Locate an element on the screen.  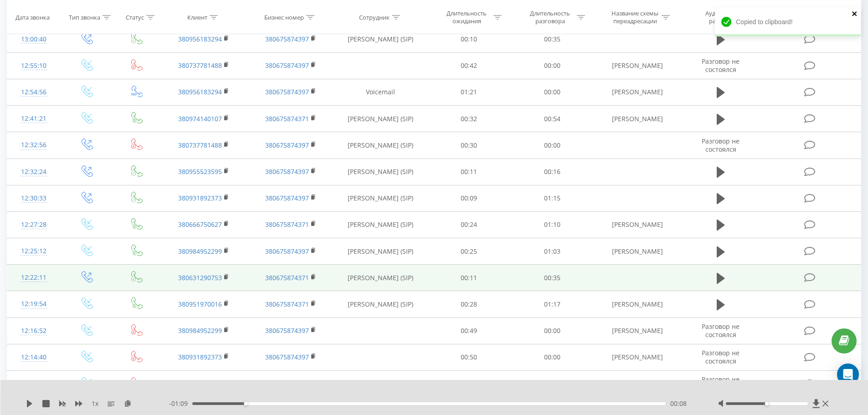
div: 12:19:54 is located at coordinates (34, 304).